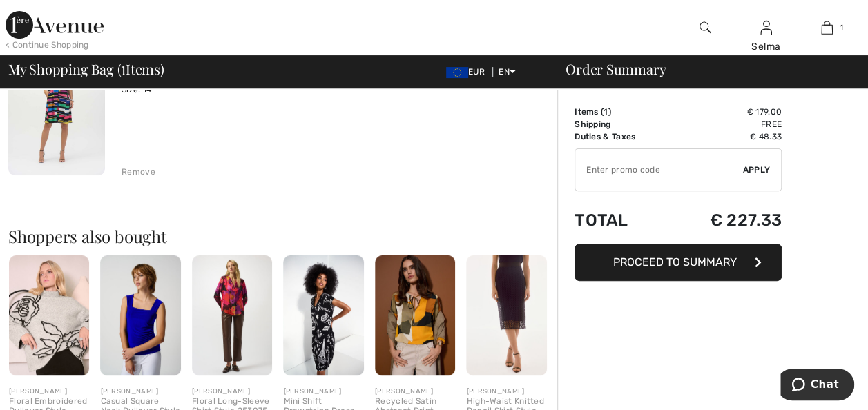 The height and width of the screenshot is (410, 868). What do you see at coordinates (725, 112) in the screenshot?
I see `td: € 179.00` at bounding box center [725, 112].